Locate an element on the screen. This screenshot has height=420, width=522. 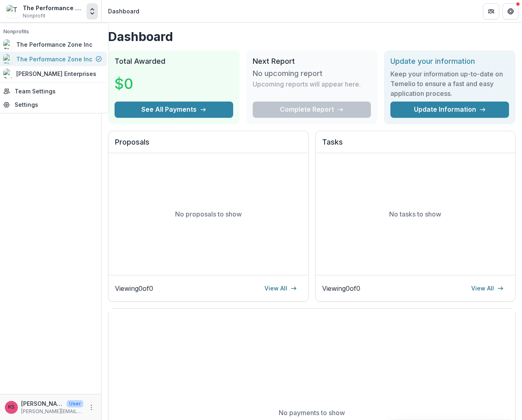
h2: Update your information is located at coordinates (450, 61).